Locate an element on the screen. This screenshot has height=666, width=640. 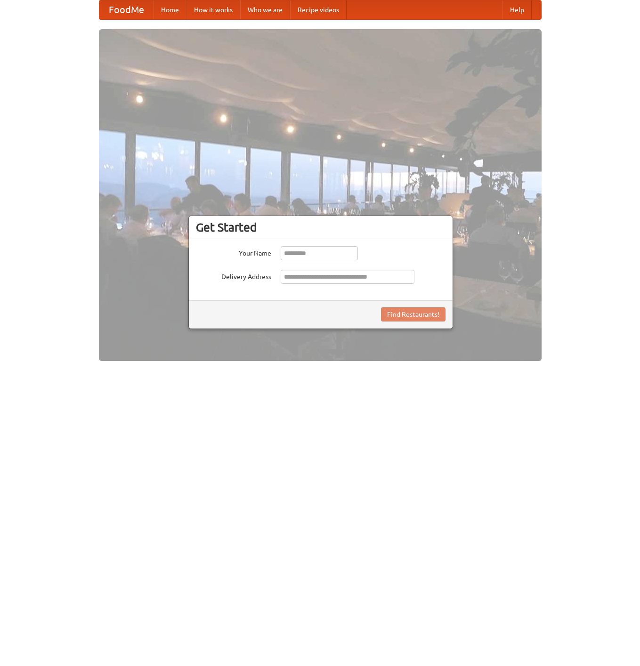
label: Your Name is located at coordinates (234, 252).